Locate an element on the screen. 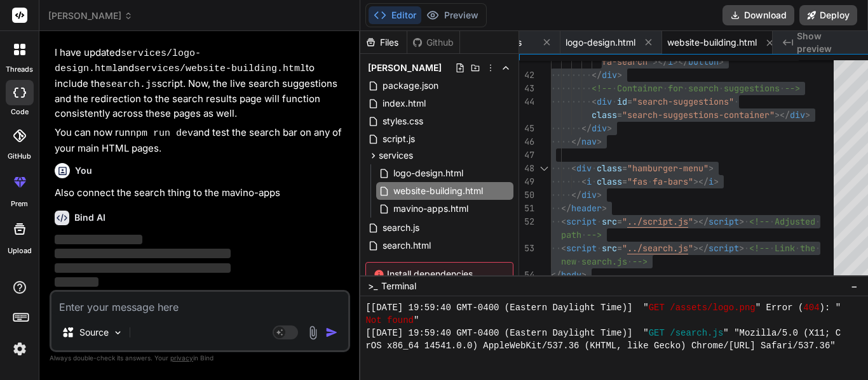 This screenshot has width=868, height=380. h6: You is located at coordinates (83, 170).